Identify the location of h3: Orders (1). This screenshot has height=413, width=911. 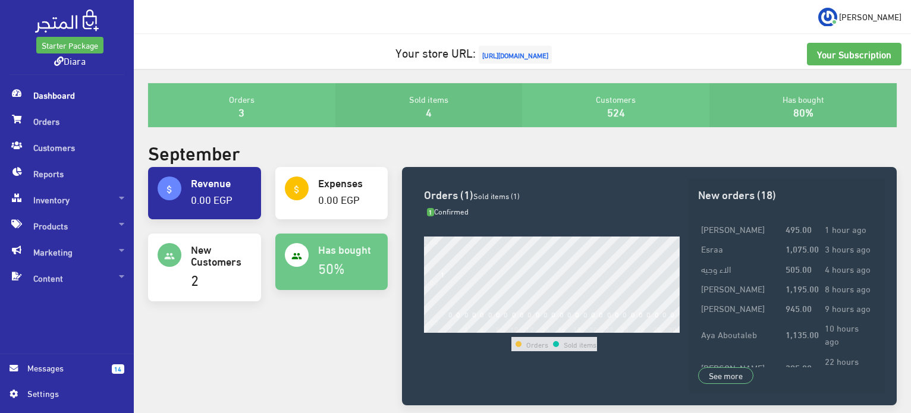
(552, 194).